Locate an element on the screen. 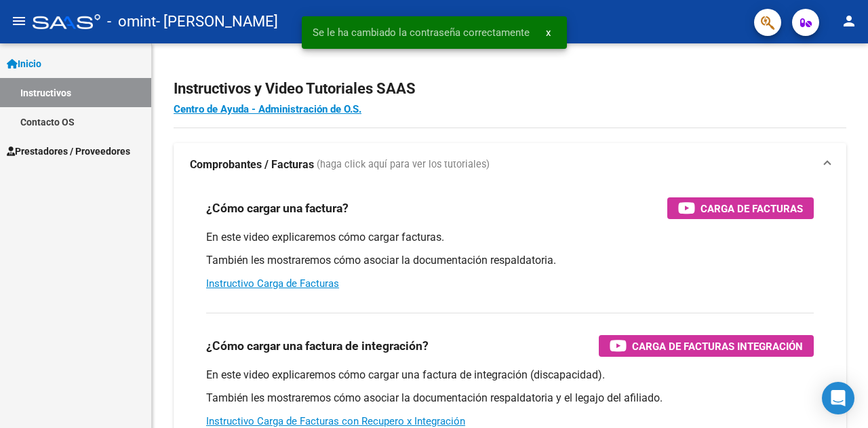 The width and height of the screenshot is (868, 428). button: x is located at coordinates (548, 33).